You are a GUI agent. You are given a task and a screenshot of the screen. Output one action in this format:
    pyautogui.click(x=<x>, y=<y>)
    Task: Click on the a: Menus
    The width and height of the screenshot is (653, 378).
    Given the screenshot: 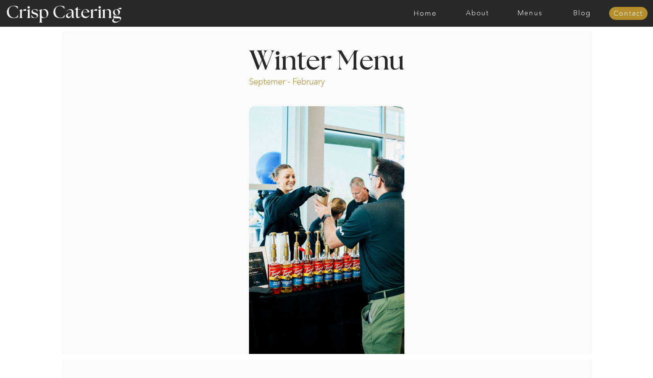 What is the action you would take?
    pyautogui.click(x=530, y=13)
    